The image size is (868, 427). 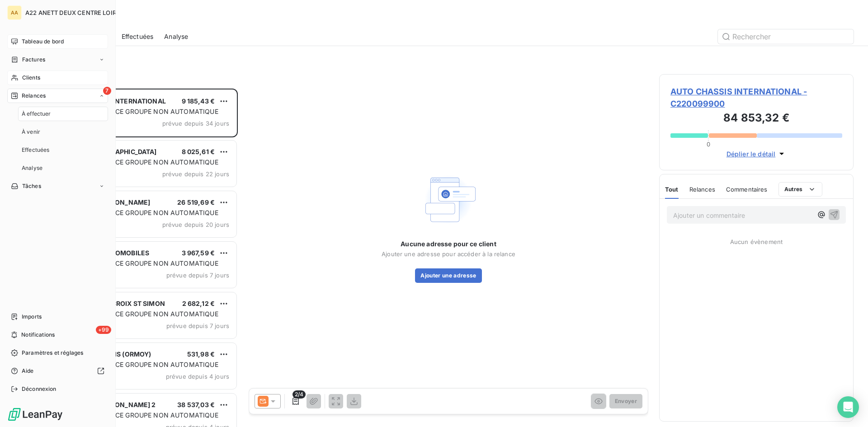 I want to click on div: grid, so click(x=140, y=257).